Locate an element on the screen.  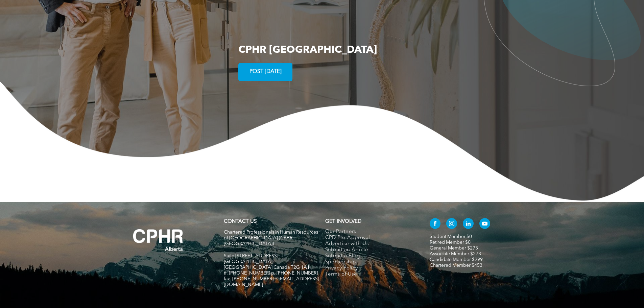
span: GET INVOLVED is located at coordinates (343, 222).